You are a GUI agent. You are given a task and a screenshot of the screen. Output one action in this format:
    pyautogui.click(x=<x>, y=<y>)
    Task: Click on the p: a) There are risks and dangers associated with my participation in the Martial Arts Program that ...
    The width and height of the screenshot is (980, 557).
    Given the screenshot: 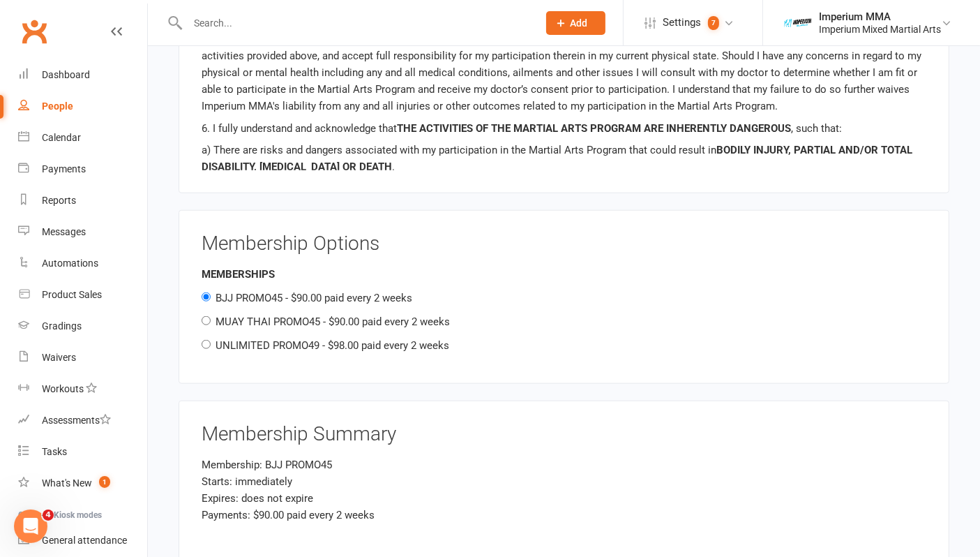 What is the action you would take?
    pyautogui.click(x=564, y=158)
    